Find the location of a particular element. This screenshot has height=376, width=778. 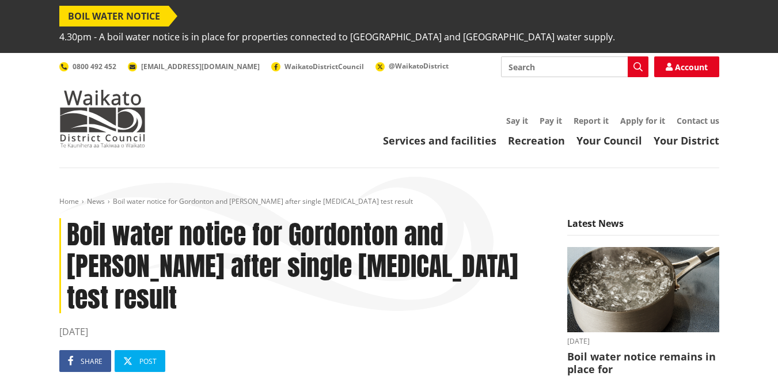

span: BOIL WATER NOTICE is located at coordinates (114, 16).